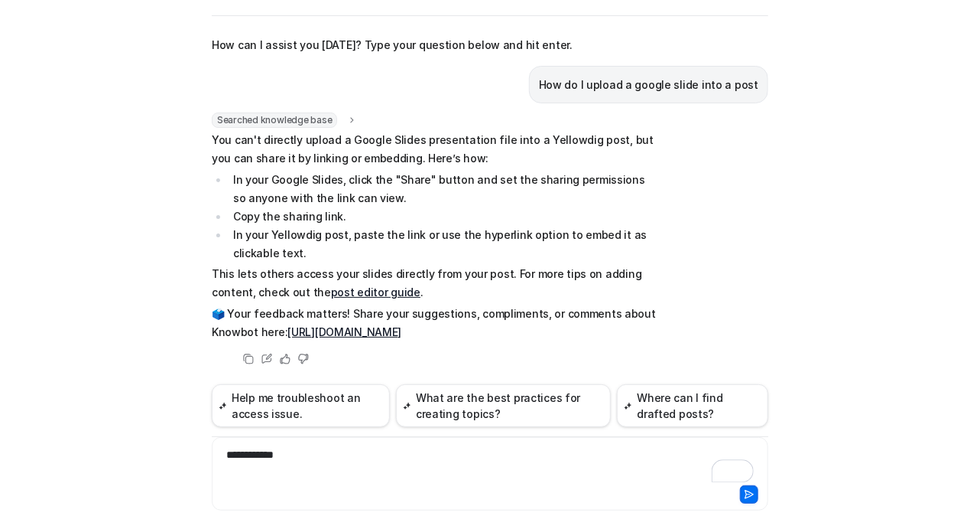 The height and width of the screenshot is (529, 980). Describe the element at coordinates (444, 189) in the screenshot. I see `li: In your Google Slides, click the "Share" button and set the sharing permissions so anyone with th...` at that location.